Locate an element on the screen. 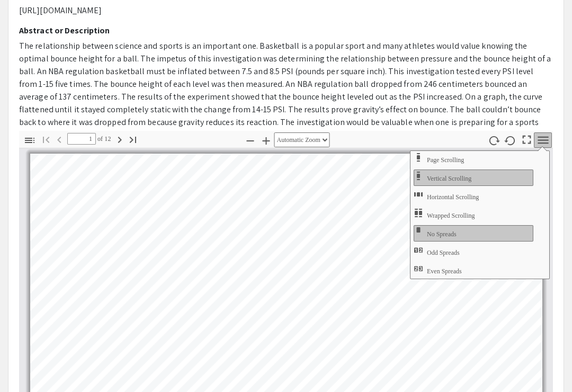  button: Even Spreads is located at coordinates (474, 270).